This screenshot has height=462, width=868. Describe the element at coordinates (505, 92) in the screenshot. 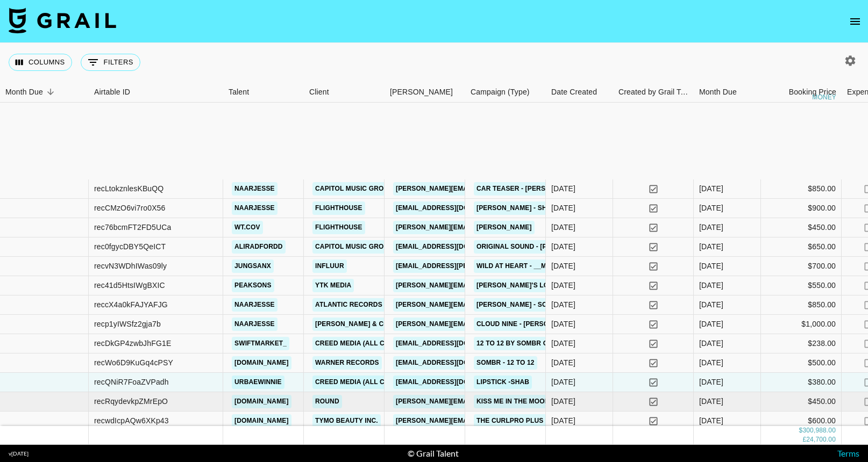

I see `div: Campaign (Type)` at that location.